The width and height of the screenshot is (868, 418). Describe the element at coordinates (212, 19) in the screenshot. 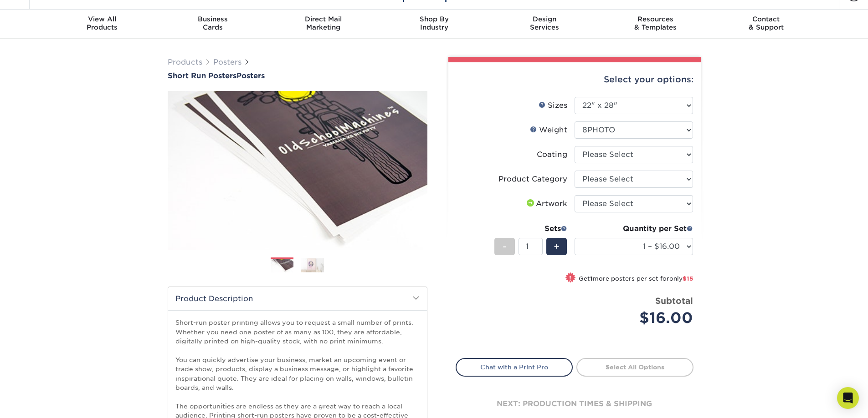

I see `span: Business` at that location.